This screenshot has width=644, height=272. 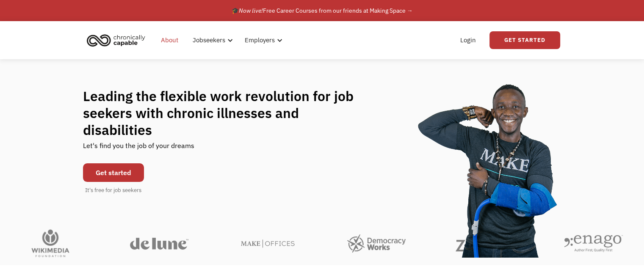 I want to click on a: Get started, so click(x=114, y=173).